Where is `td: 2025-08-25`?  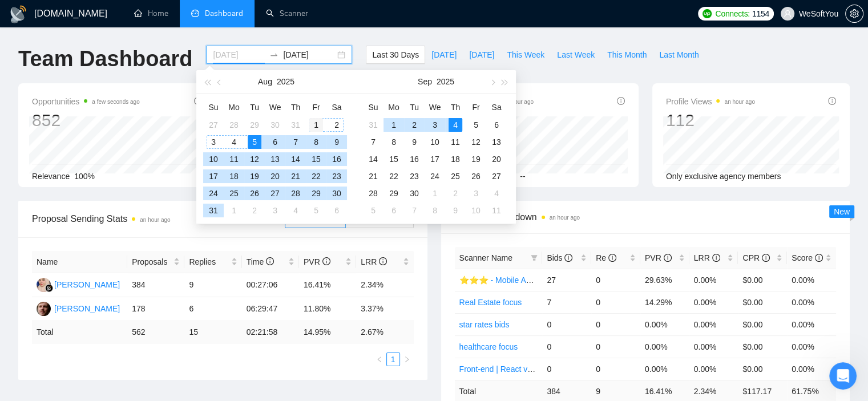 td: 2025-08-25 is located at coordinates (234, 194).